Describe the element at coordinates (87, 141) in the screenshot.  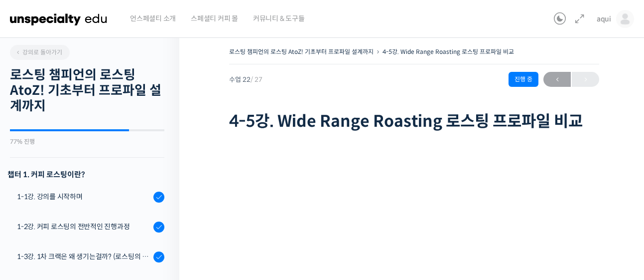
I see `div: 77% 진행` at that location.